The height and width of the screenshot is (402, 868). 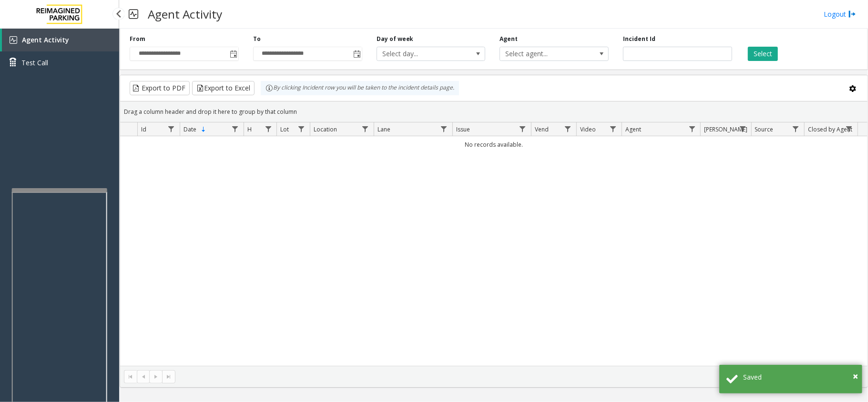 I want to click on a: Issue Filter Menu, so click(x=522, y=129).